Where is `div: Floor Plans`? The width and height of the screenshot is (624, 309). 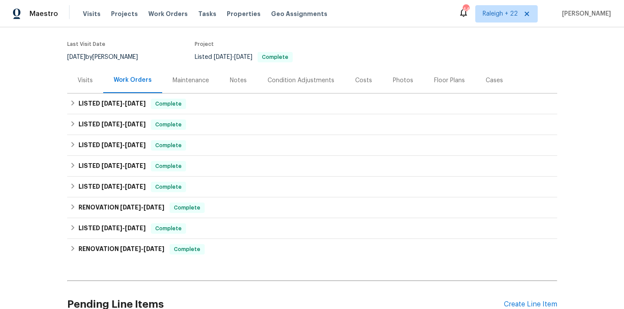 div: Floor Plans is located at coordinates (449, 81).